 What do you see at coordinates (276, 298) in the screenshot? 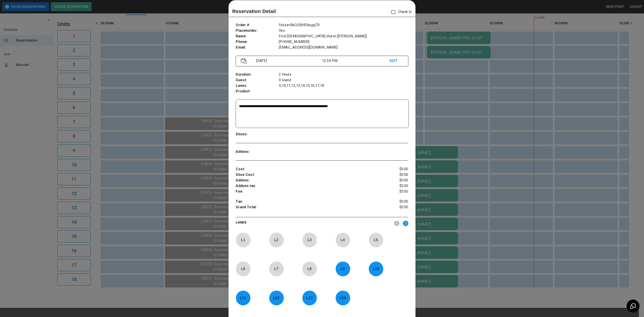
I see `p: L 12` at bounding box center [276, 298].